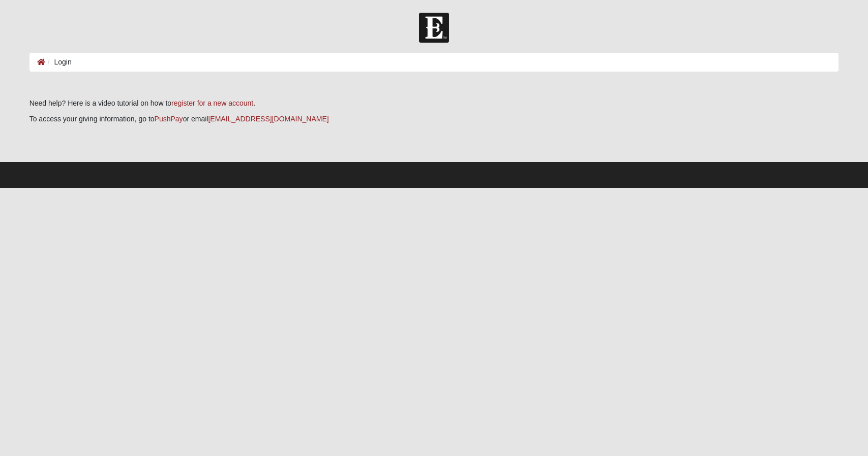 This screenshot has width=868, height=456. Describe the element at coordinates (212, 103) in the screenshot. I see `a: register for a new account` at that location.